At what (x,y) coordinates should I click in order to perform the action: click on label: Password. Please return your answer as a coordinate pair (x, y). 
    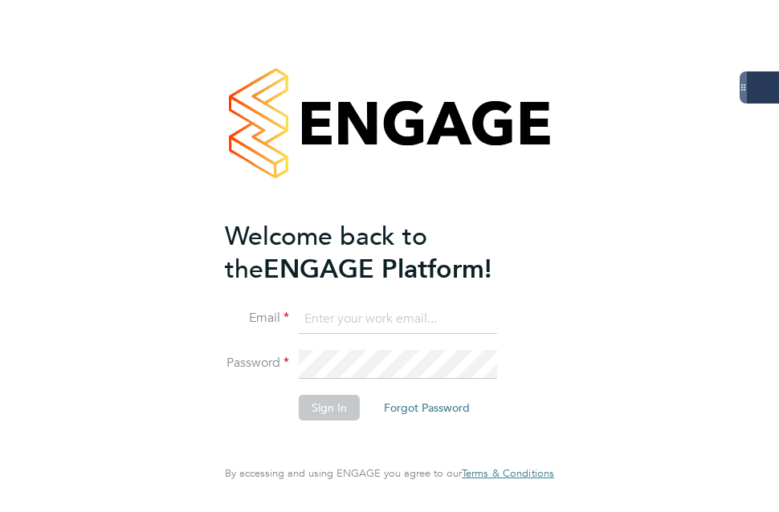
    Looking at the image, I should click on (257, 363).